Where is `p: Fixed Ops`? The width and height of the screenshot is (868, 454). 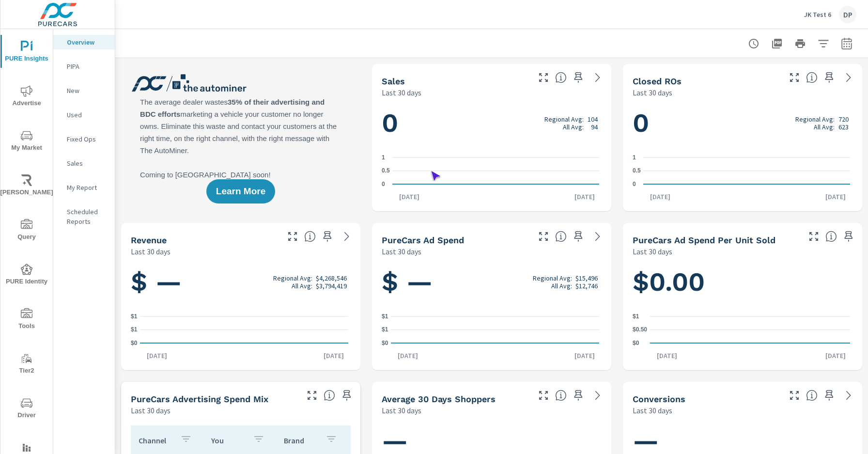 p: Fixed Ops is located at coordinates (86, 139).